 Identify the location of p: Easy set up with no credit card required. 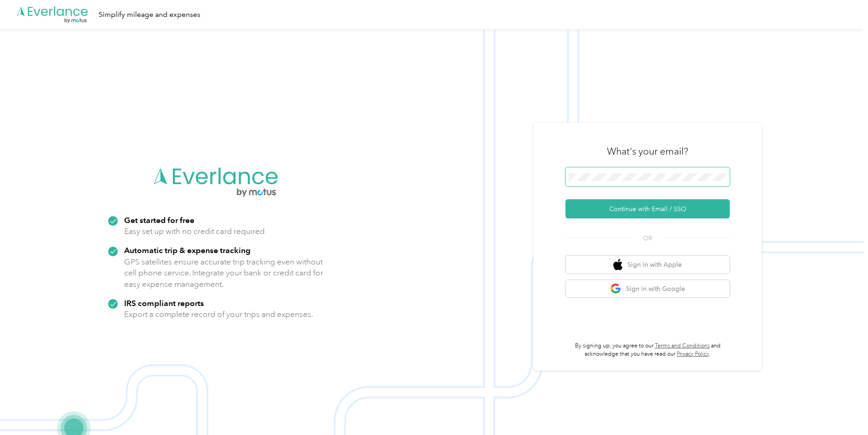
(194, 231).